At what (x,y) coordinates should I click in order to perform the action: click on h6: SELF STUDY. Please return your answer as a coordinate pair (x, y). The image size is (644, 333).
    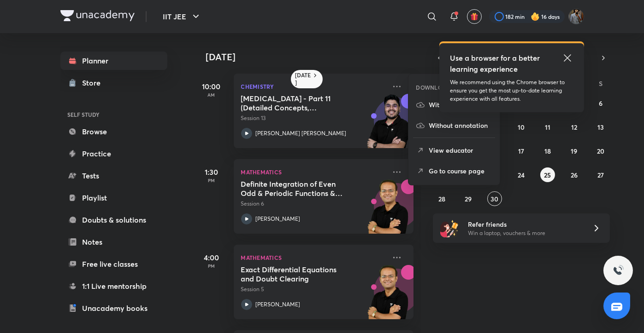
    Looking at the image, I should click on (114, 115).